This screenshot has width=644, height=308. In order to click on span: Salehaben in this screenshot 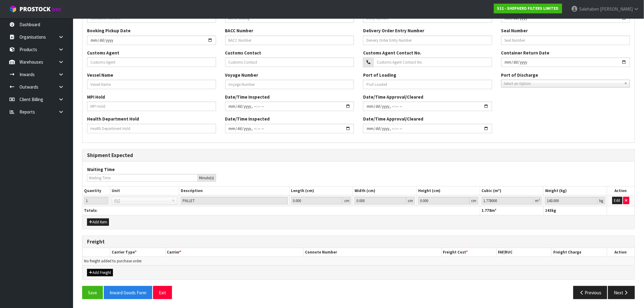, I will do `click(589, 9)`.